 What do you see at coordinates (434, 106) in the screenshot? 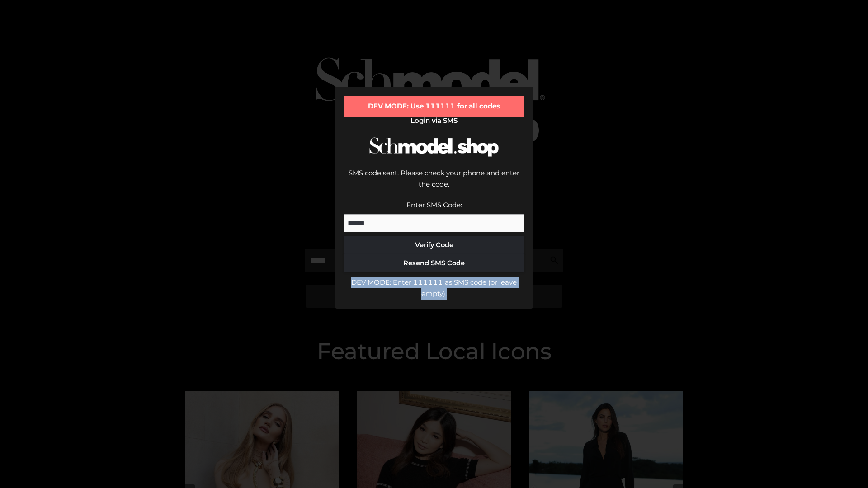
I see `div: DEV MODE: Use 111111 for all codes` at bounding box center [434, 106].